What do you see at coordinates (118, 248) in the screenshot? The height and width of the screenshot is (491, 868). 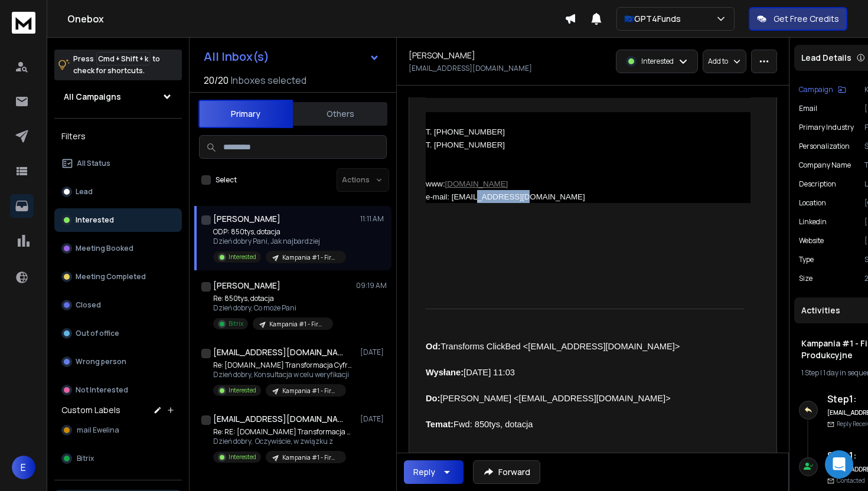 I see `button: Meeting Booked` at bounding box center [118, 248].